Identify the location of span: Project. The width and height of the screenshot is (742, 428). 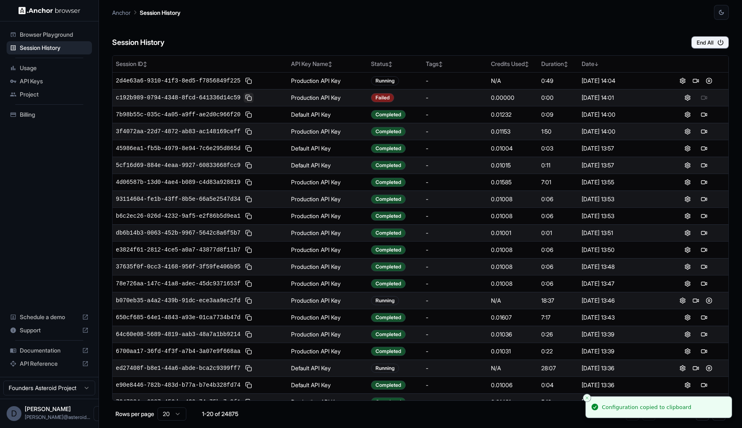
(54, 94).